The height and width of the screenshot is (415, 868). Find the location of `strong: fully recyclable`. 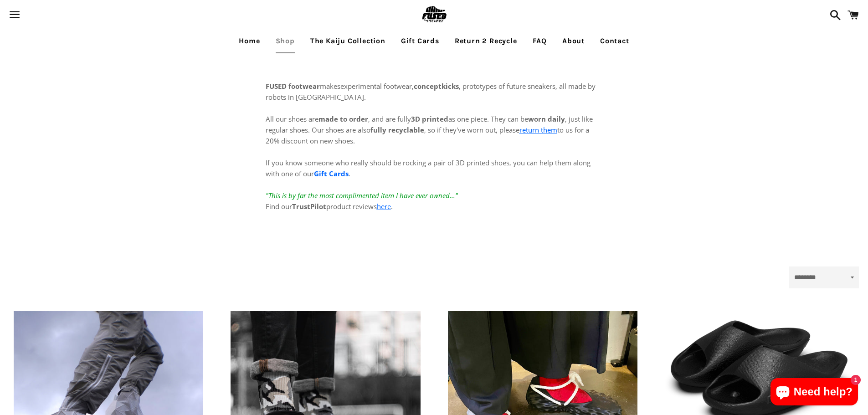

strong: fully recyclable is located at coordinates (397, 130).